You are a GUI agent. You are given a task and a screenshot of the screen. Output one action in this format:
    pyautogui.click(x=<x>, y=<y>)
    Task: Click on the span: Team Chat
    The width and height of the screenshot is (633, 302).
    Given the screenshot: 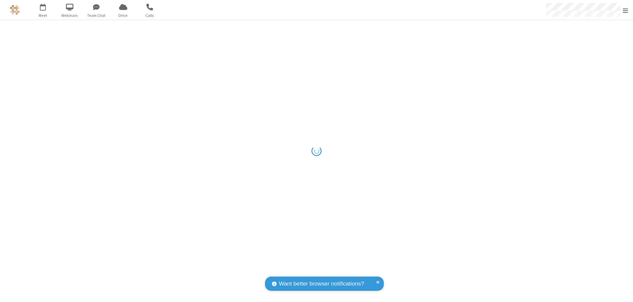 What is the action you would take?
    pyautogui.click(x=96, y=15)
    